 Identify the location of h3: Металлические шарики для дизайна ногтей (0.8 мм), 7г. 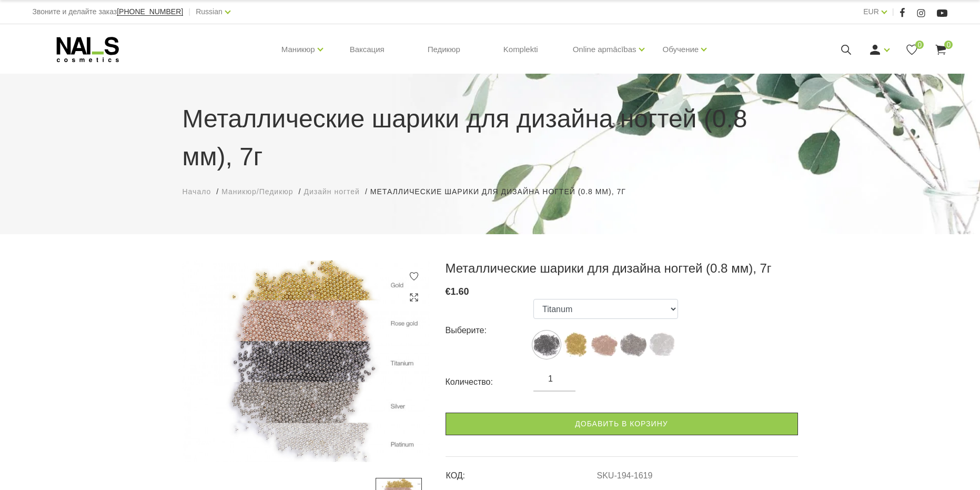
(622, 268).